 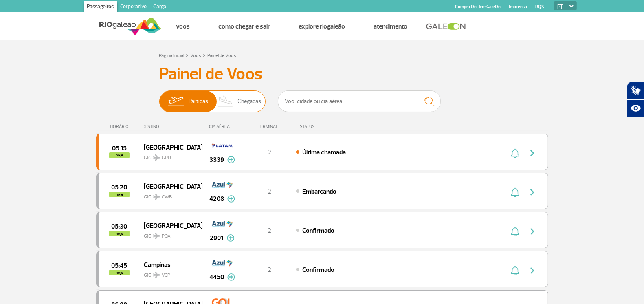 What do you see at coordinates (119, 227) in the screenshot?
I see `span: 2025-08-29 05:30:00` at bounding box center [119, 227].